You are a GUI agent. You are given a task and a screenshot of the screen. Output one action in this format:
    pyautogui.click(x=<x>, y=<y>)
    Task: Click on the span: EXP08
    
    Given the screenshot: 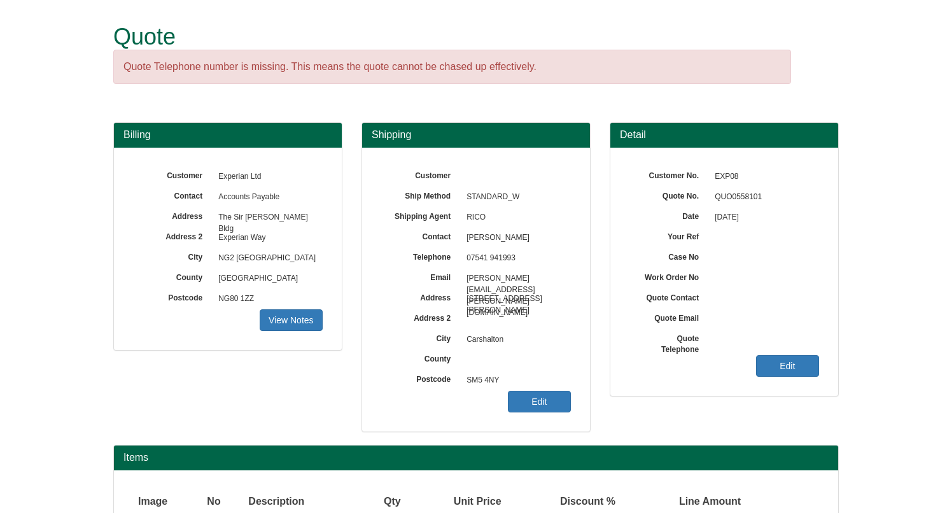 What is the action you would take?
    pyautogui.click(x=763, y=177)
    